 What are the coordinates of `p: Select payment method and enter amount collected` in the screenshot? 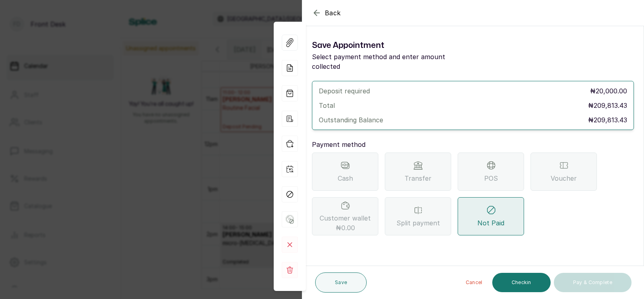 It's located at (393, 61).